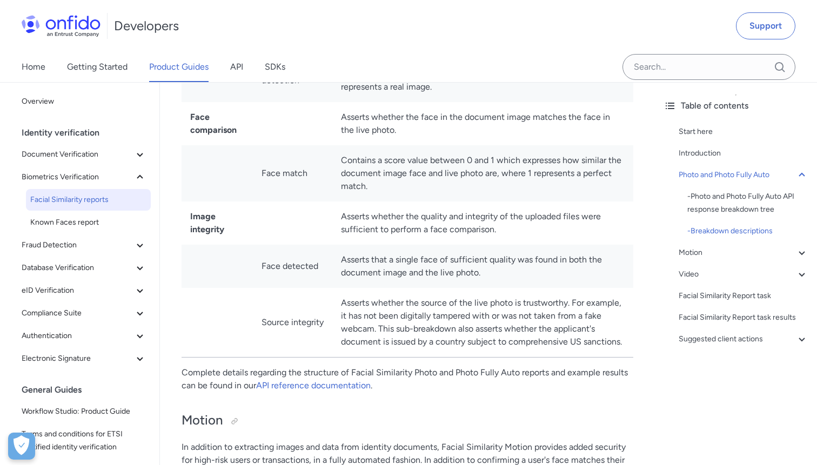  Describe the element at coordinates (88, 200) in the screenshot. I see `a: Facial Similarity reports` at that location.